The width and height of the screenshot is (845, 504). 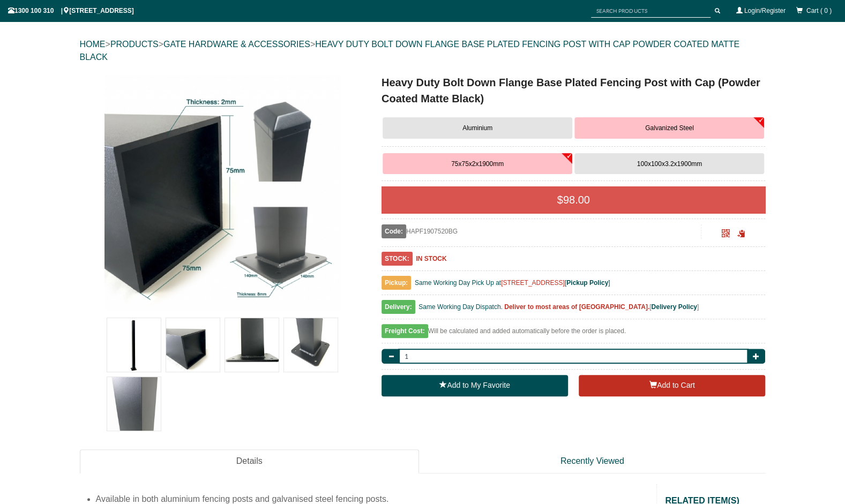 I want to click on button: 75x75x2x1900mm, so click(x=477, y=164).